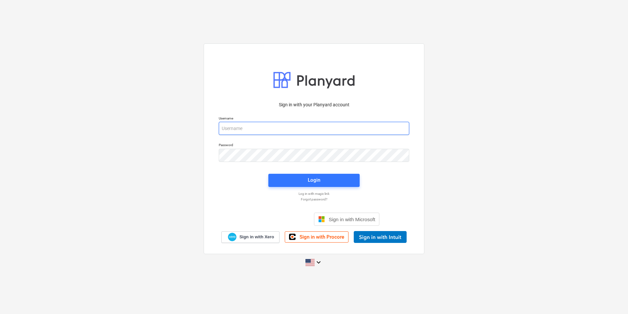 Image resolution: width=628 pixels, height=314 pixels. What do you see at coordinates (314, 145) in the screenshot?
I see `p: Password` at bounding box center [314, 145].